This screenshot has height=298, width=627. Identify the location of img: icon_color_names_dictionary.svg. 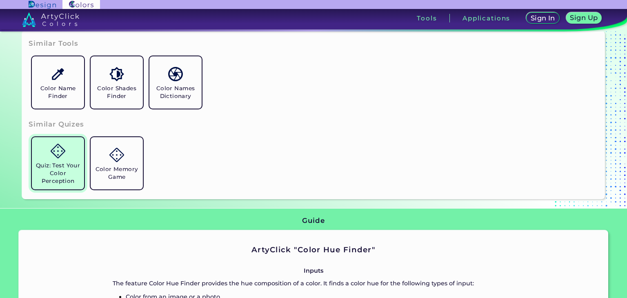
(175, 74).